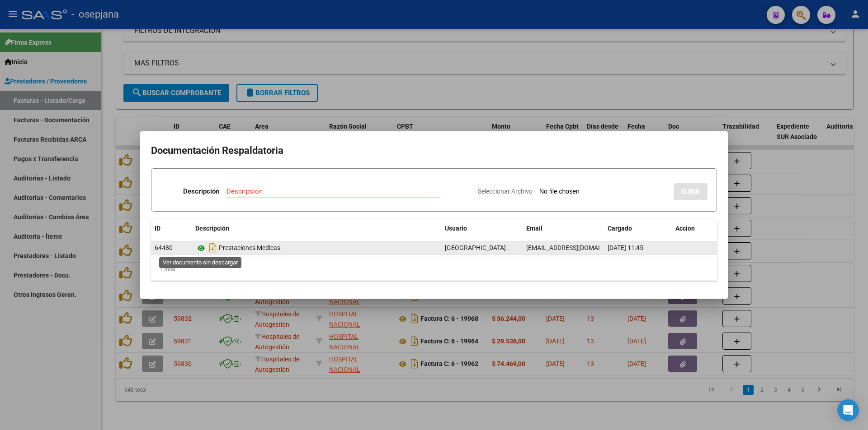  What do you see at coordinates (535, 229) in the screenshot?
I see `span: Email` at bounding box center [535, 229].